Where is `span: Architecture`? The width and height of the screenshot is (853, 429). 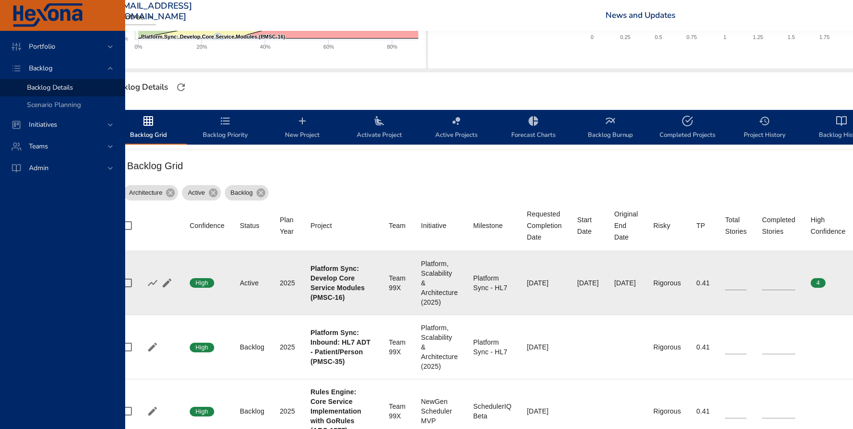 span: Architecture is located at coordinates (145, 193).